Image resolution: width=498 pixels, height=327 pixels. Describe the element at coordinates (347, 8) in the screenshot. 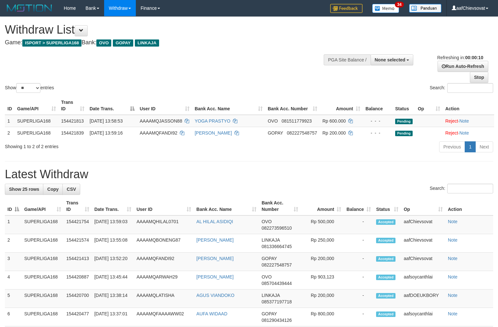

I see `img: Feedback.jpg` at that location.